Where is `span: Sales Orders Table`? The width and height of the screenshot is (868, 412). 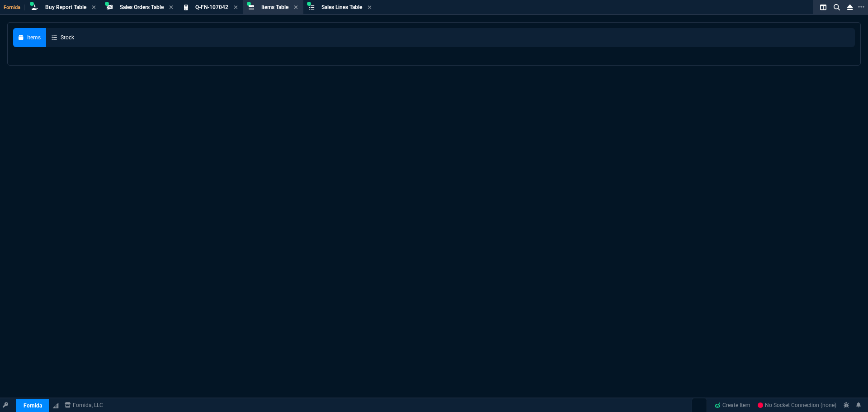
span: Sales Orders Table is located at coordinates (141, 7).